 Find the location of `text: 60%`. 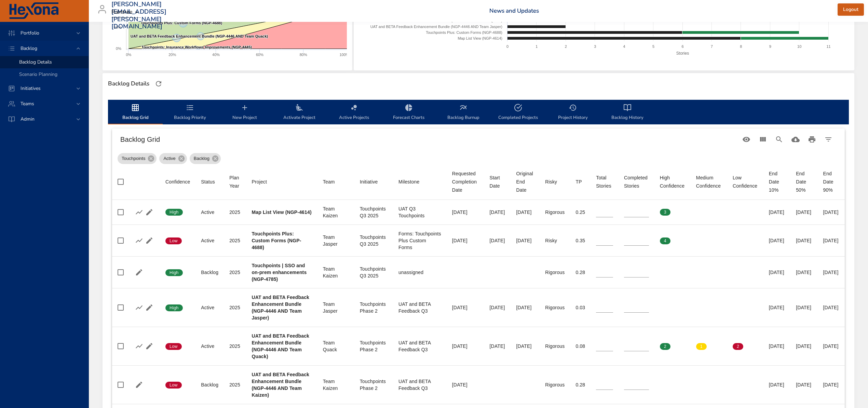

text: 60% is located at coordinates (259, 54).